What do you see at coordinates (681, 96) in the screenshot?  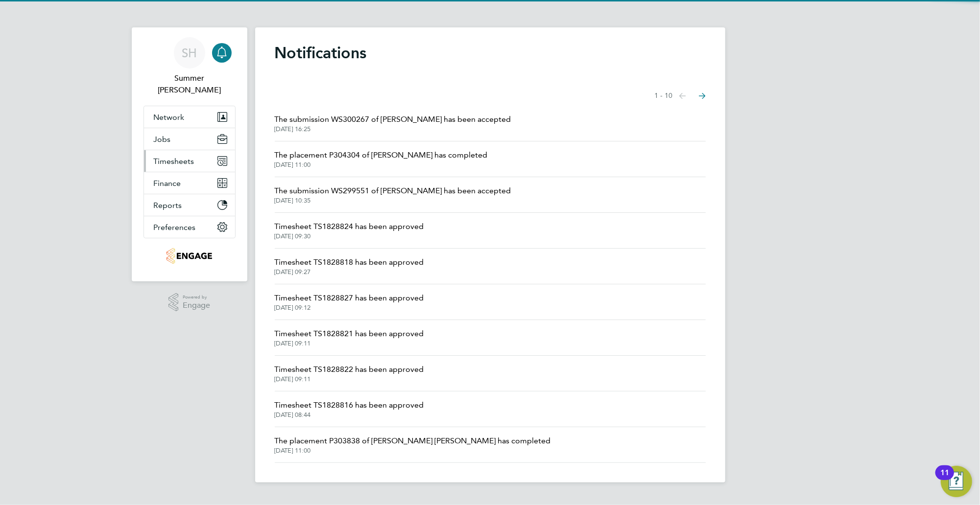 I see `nav: Select page of notifications list` at bounding box center [681, 96].